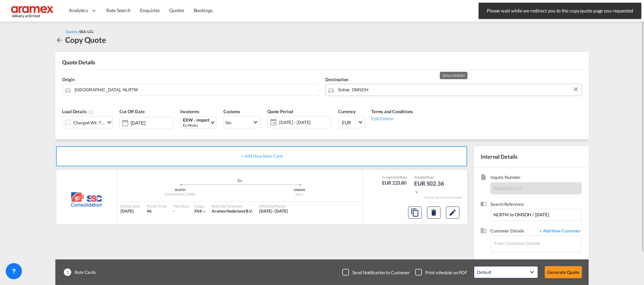 The height and width of the screenshot is (285, 644). Describe the element at coordinates (240, 180) in the screenshot. I see `md-icon: assets/icons/custom/ship-fill.svg` at that location.